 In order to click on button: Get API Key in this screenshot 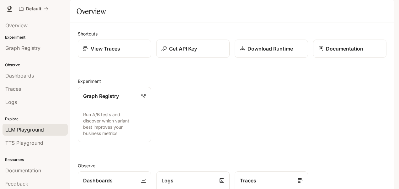, I will do `click(193, 49)`.